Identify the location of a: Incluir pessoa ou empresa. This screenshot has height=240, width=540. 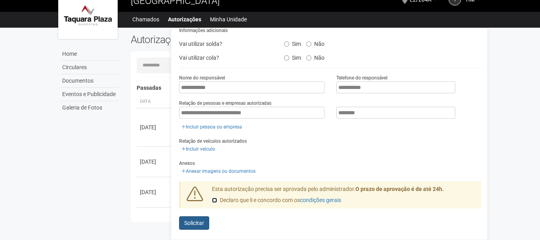
(211, 127).